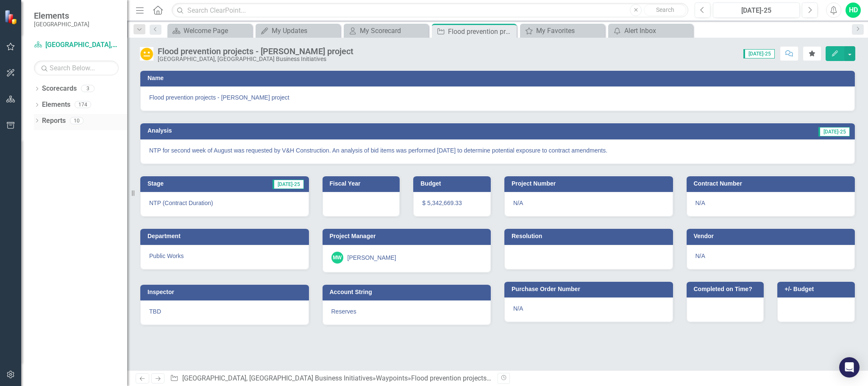  I want to click on a: Scorecards, so click(59, 89).